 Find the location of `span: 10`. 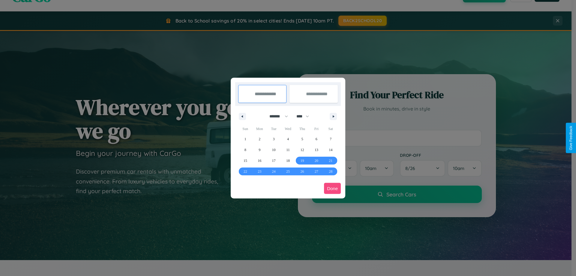

span: 10 is located at coordinates (274, 150).